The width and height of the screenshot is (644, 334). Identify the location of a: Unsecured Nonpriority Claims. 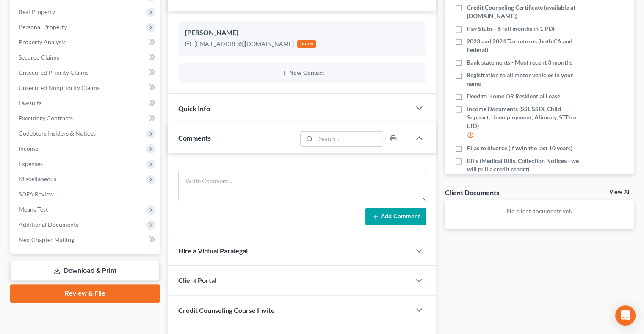
(86, 88).